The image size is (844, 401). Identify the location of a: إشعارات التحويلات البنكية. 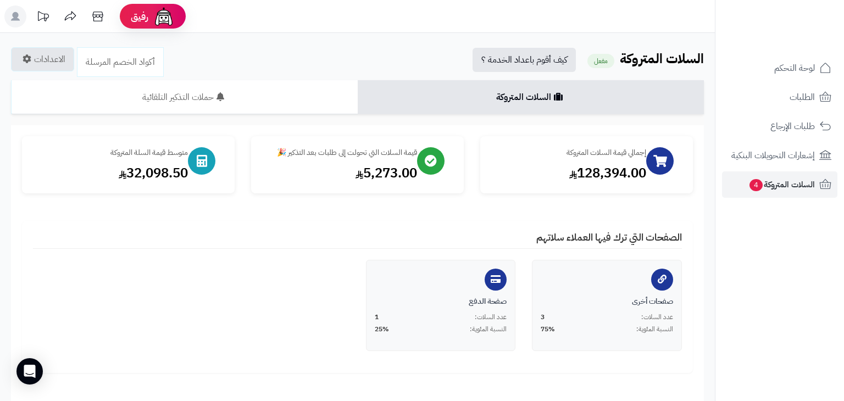
(780, 156).